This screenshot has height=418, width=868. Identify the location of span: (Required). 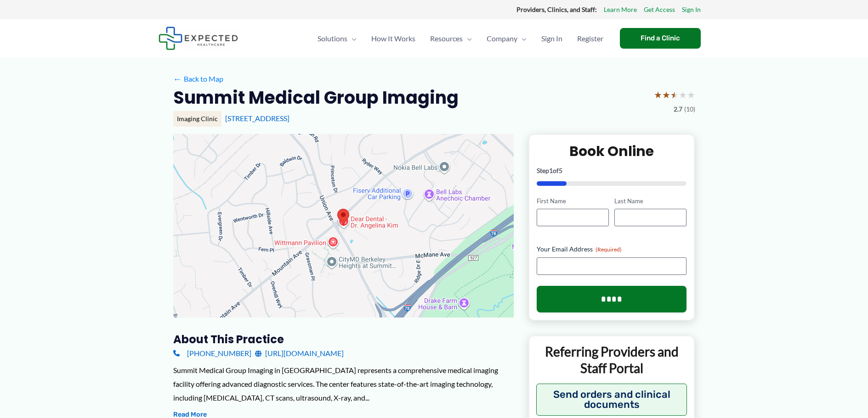
(609, 250).